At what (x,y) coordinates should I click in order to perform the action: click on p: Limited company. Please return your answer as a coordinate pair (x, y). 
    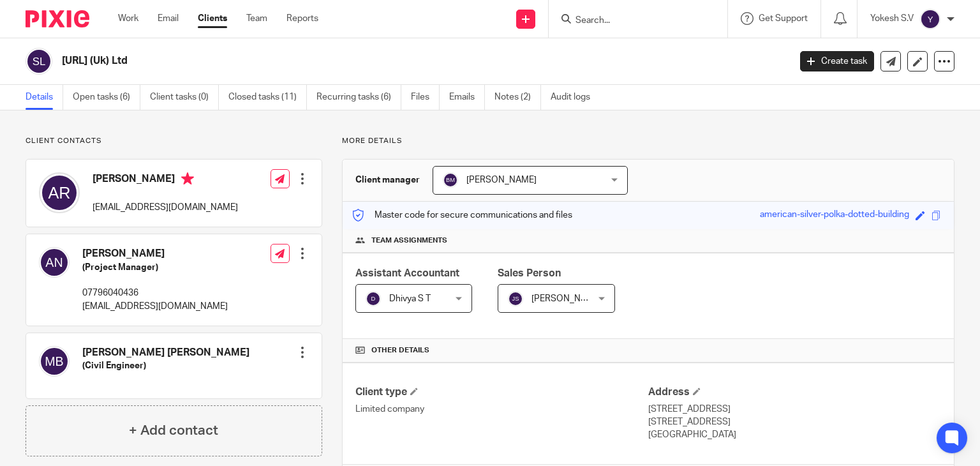
    Looking at the image, I should click on (501, 409).